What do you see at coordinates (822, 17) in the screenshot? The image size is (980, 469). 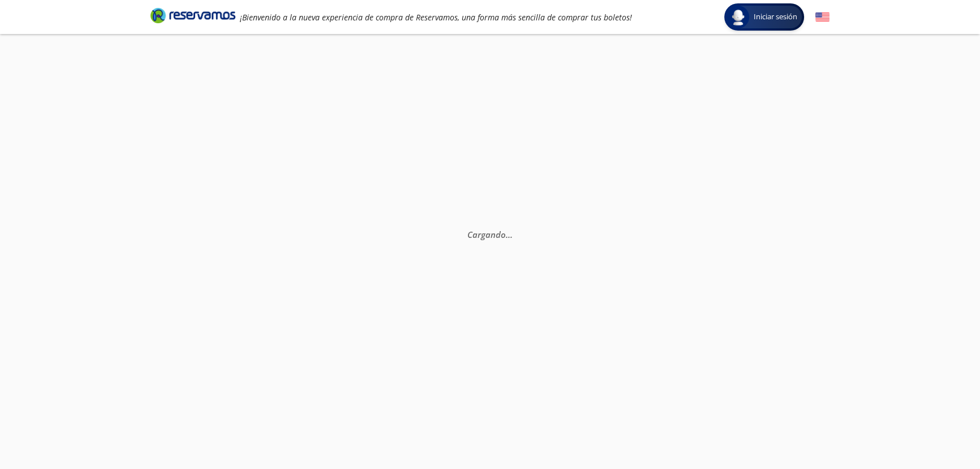 I see `button: English` at bounding box center [822, 17].